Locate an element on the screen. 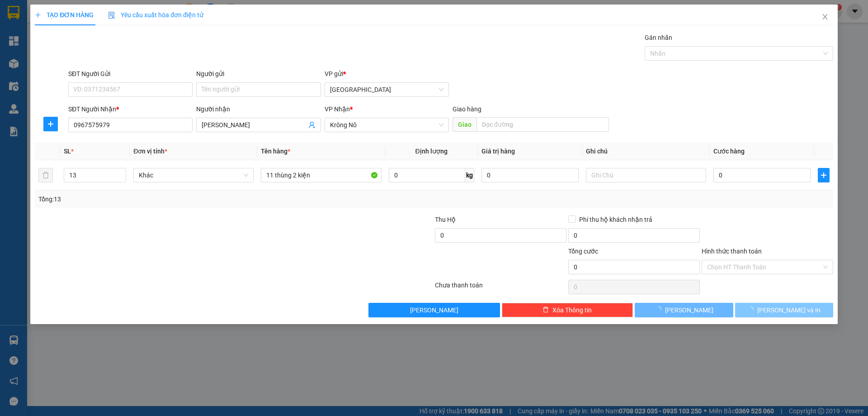 This screenshot has height=416, width=868. span: Giao hàng is located at coordinates (467, 109).